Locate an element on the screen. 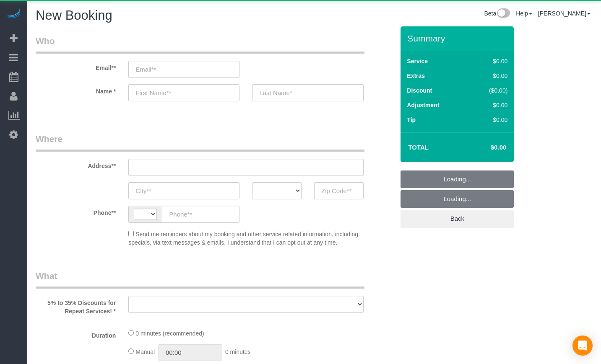 Image resolution: width=601 pixels, height=364 pixels. label: Extras is located at coordinates (416, 76).